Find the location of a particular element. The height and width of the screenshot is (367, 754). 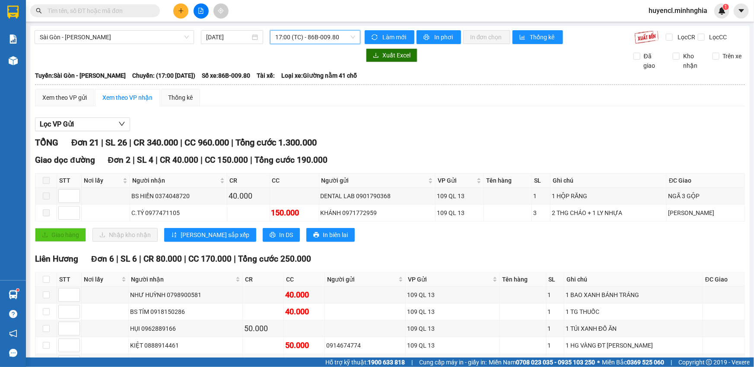

button: downloadNhập kho nhận is located at coordinates (125, 235).